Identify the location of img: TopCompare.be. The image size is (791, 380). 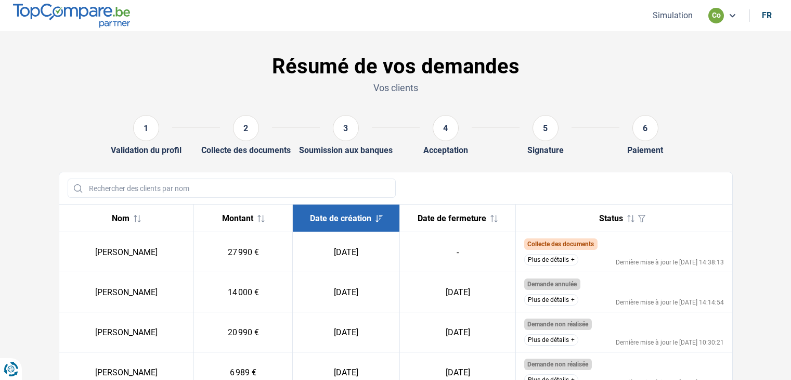
(71, 15).